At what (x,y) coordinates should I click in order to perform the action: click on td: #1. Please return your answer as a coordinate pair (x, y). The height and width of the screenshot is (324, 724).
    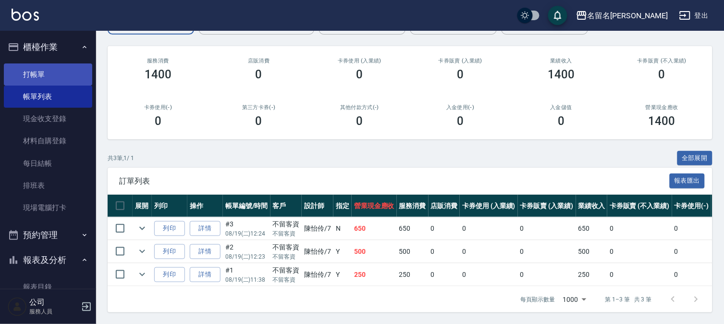
    Looking at the image, I should click on (247, 274).